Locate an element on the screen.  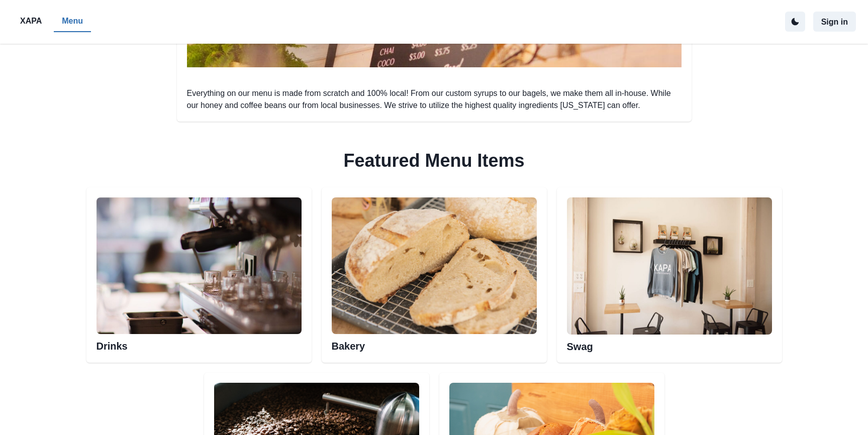
div: Bakery is located at coordinates (434, 275).